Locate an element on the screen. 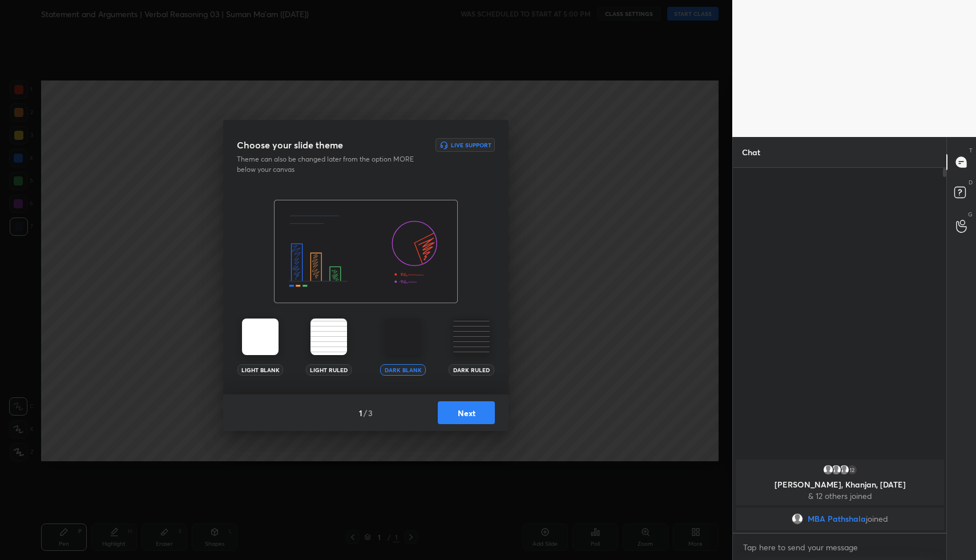 The image size is (976, 560). h3: Choose your slide theme is located at coordinates (290, 145).